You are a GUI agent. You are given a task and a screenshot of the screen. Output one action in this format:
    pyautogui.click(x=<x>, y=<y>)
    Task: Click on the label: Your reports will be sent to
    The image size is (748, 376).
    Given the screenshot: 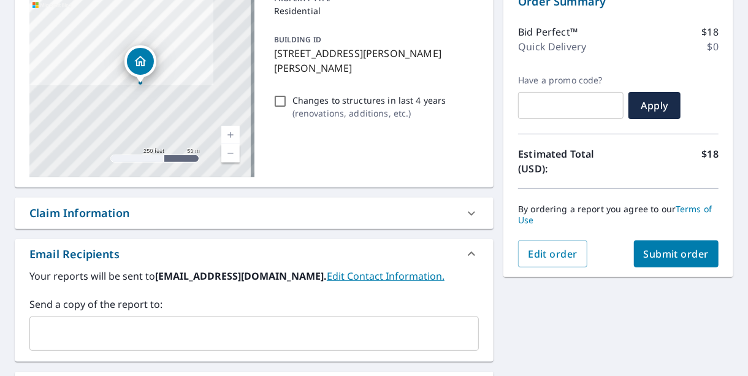 What is the action you would take?
    pyautogui.click(x=254, y=276)
    